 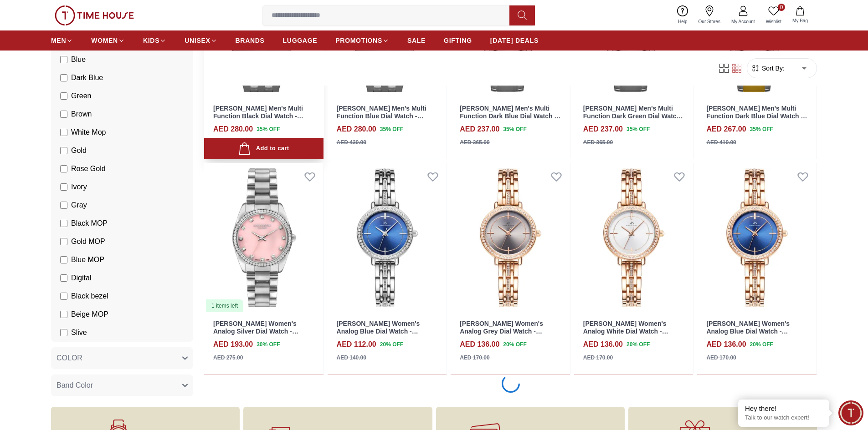 I want to click on img: LEE COOPER Women's Analog Silver Dial Watch - LC07478.220, so click(x=264, y=238).